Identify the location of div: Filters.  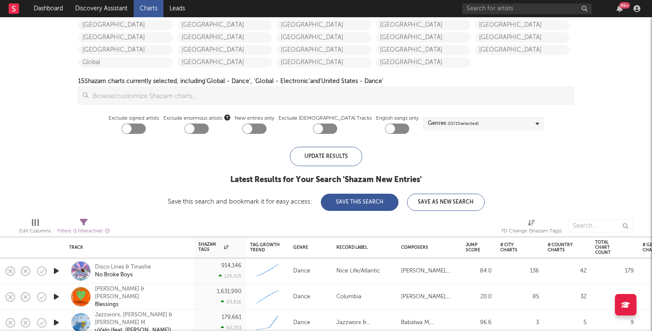
(84, 231).